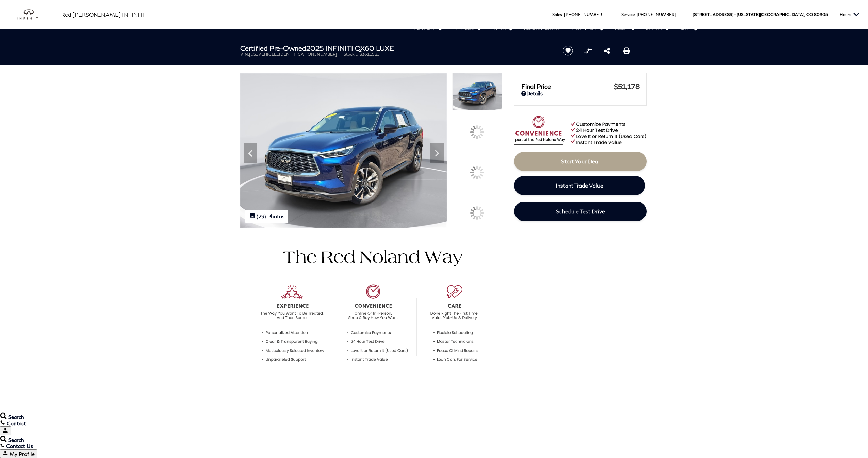 Image resolution: width=868 pixels, height=458 pixels. What do you see at coordinates (542, 29) in the screenshot?
I see `a: Unlimited Confidence` at bounding box center [542, 29].